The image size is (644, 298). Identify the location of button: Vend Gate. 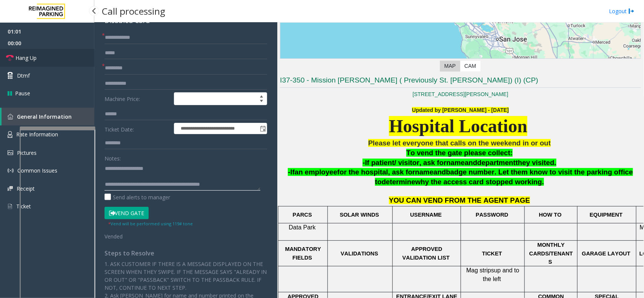
(126, 213).